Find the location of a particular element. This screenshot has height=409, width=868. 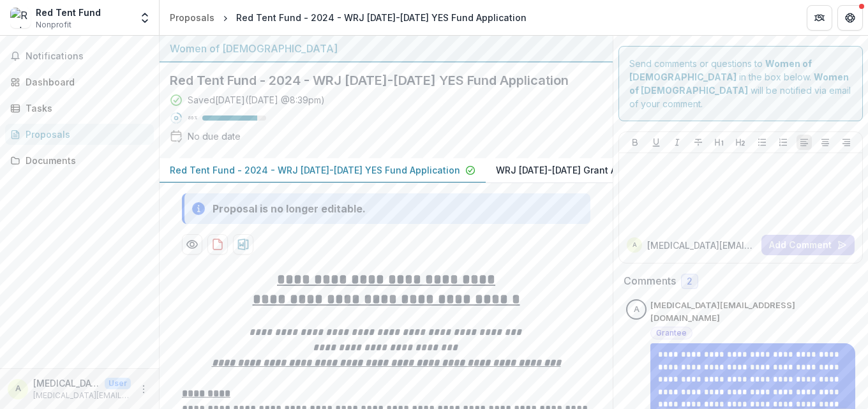

button: Bold is located at coordinates (635, 143).